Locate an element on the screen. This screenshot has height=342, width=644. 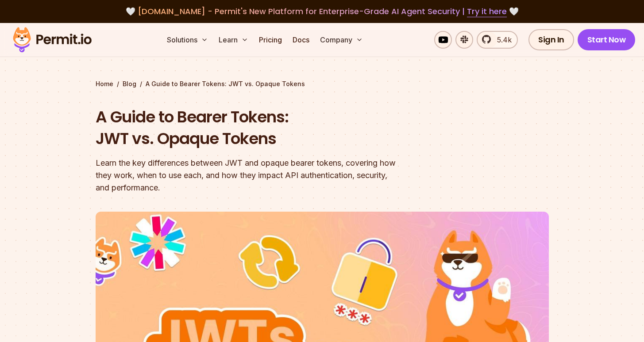
h1: A Guide to Bearer Tokens: JWT vs. Opaque Tokens is located at coordinates (265, 128).